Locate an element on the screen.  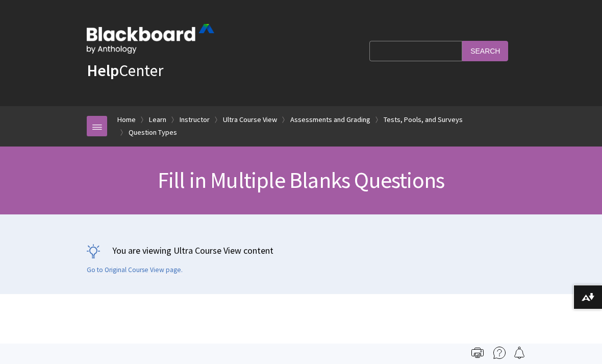
a: HelpCenter is located at coordinates (125, 71).